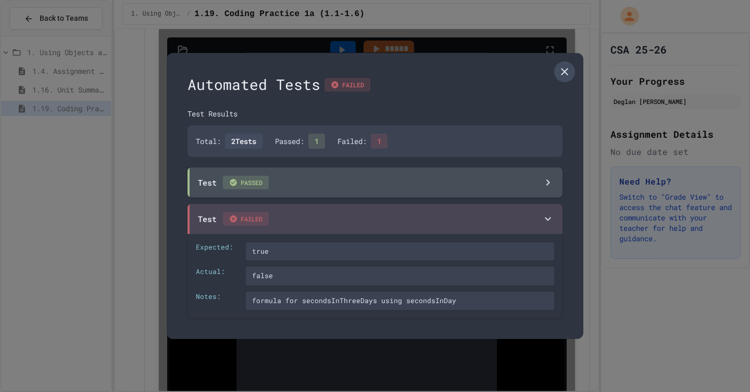 The image size is (750, 392). I want to click on span: FAILED, so click(246, 219).